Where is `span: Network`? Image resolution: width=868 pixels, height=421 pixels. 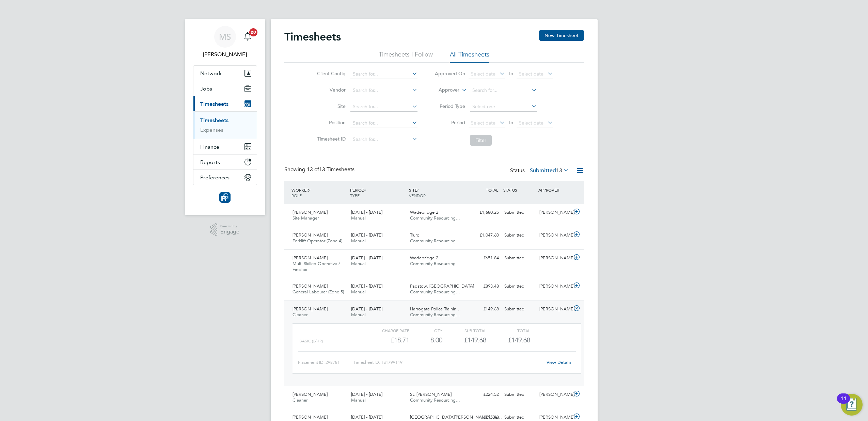
span: Network is located at coordinates (210, 74).